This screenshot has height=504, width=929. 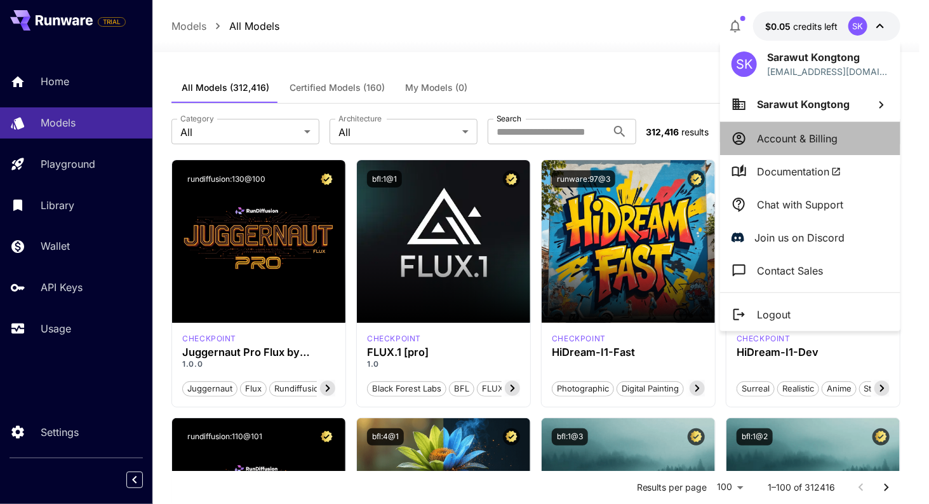 What do you see at coordinates (828, 57) in the screenshot?
I see `p: Sarawut Kongtong` at bounding box center [828, 57].